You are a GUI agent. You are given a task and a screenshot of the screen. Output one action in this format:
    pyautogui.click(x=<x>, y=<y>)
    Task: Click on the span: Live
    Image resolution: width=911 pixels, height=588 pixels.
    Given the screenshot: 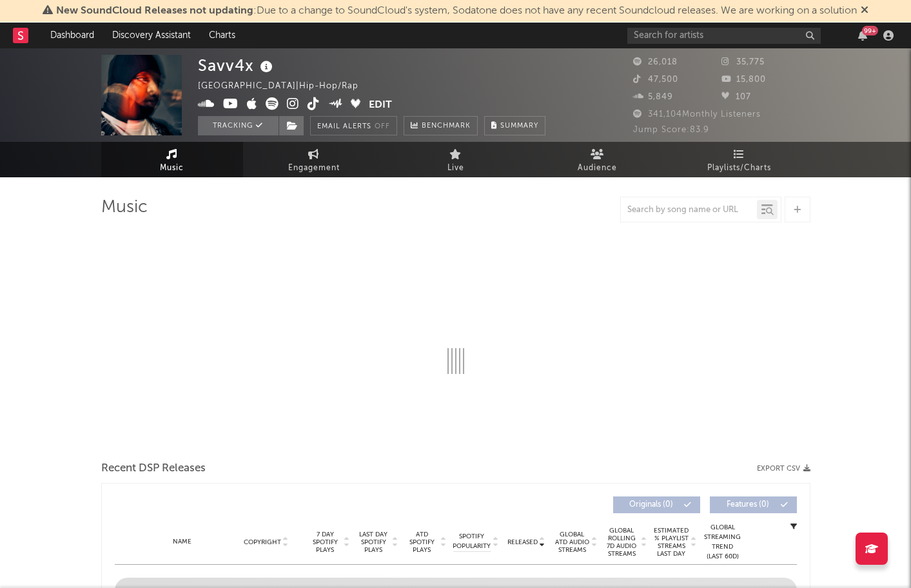 What is the action you would take?
    pyautogui.click(x=456, y=168)
    